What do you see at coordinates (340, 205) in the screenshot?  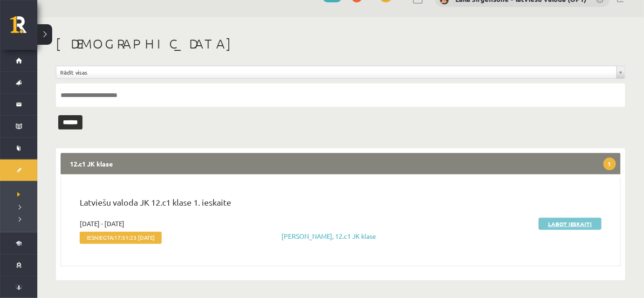 I see `p: Latviešu valoda JK 12.c1 klase 1. ieskaite` at bounding box center [340, 205].